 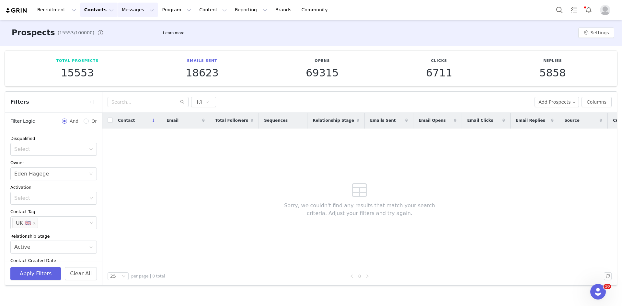 I want to click on li: Next Page, so click(x=367, y=276).